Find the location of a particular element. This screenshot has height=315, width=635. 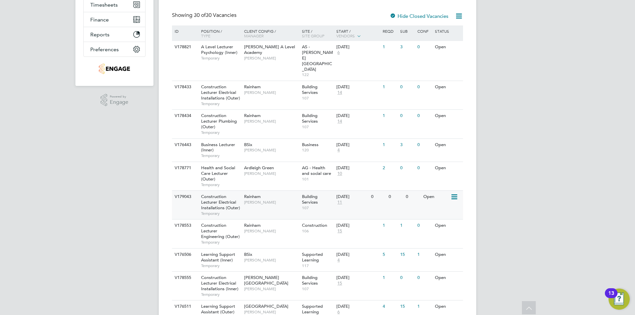

div: V179043 is located at coordinates (185, 197).